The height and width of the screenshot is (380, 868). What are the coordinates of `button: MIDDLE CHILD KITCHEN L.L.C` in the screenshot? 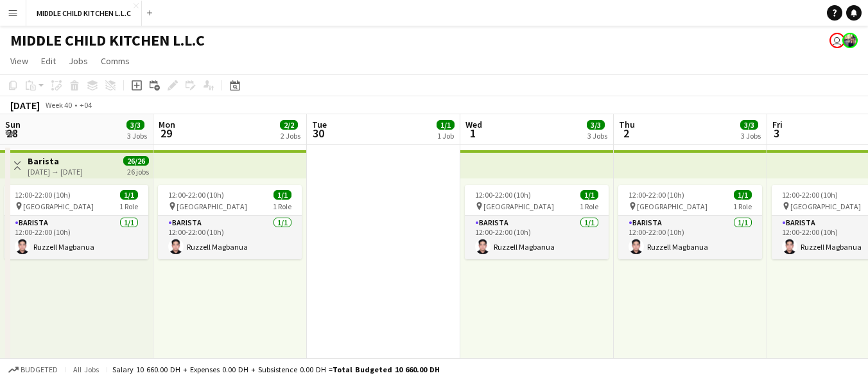 It's located at (84, 13).